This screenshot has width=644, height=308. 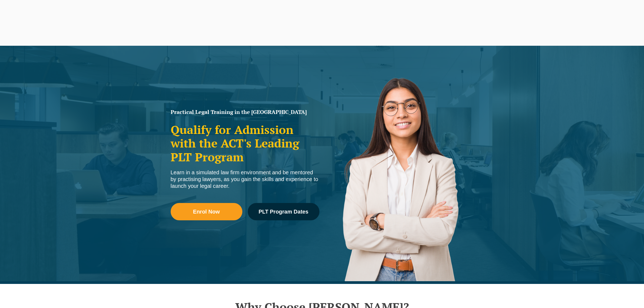 I want to click on span: Enrol Now, so click(x=207, y=212).